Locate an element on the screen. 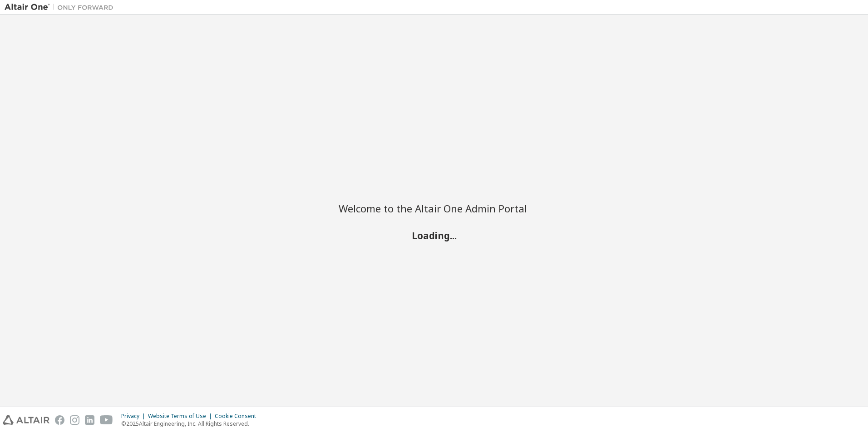 The width and height of the screenshot is (868, 433). h2: Welcome to the Altair One Admin Portal is located at coordinates (434, 209).